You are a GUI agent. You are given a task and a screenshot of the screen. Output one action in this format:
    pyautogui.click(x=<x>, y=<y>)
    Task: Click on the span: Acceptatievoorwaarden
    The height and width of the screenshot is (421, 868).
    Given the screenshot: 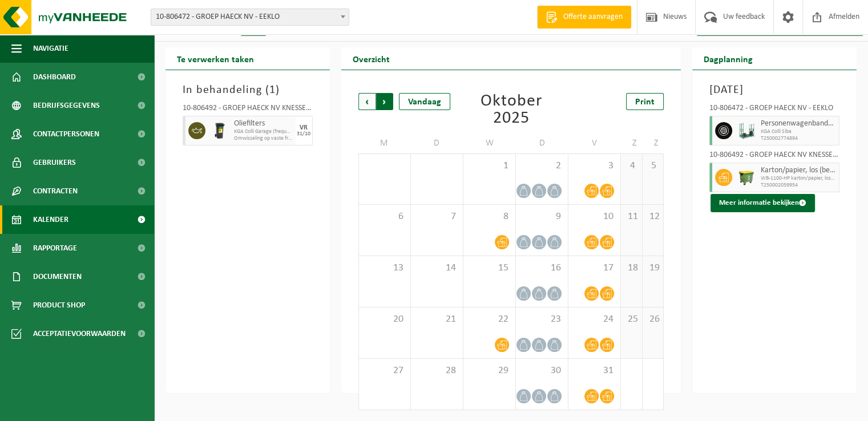 What is the action you would take?
    pyautogui.click(x=79, y=334)
    